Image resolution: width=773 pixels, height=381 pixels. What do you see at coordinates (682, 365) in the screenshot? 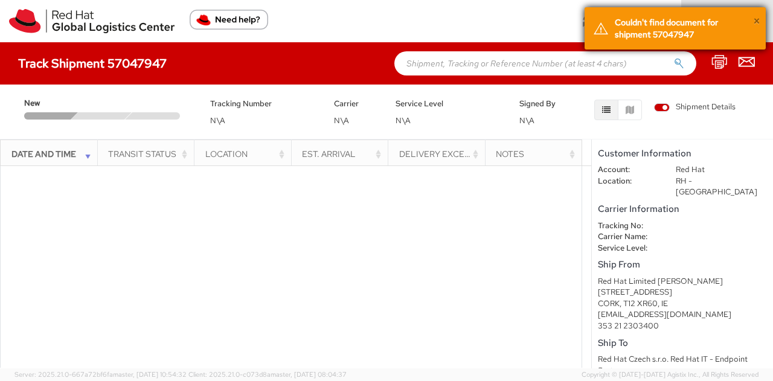
I see `div: Red Hat Czech s.r.o. Red Hat IT - Endpoint Systems` at bounding box center [682, 365].